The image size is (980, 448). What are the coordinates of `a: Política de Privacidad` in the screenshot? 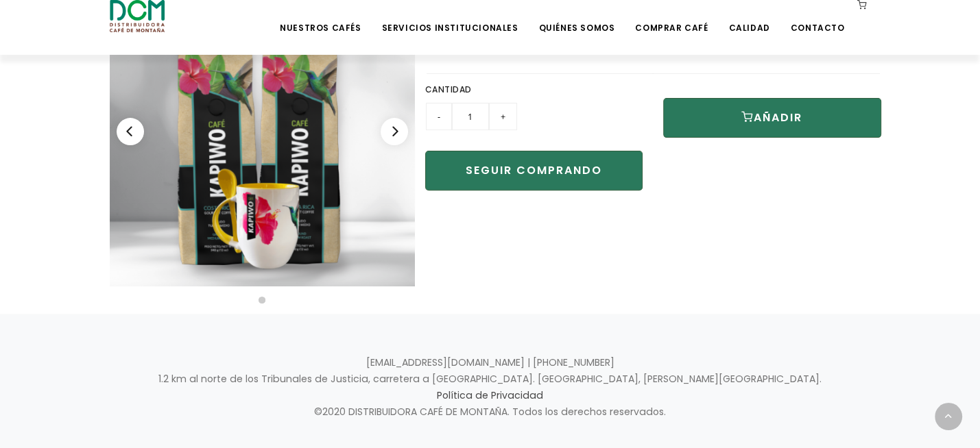 It's located at (490, 396).